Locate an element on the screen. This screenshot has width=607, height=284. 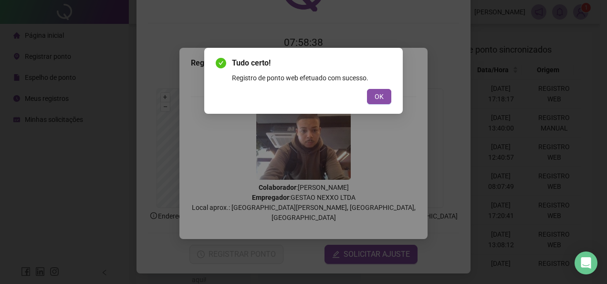
div: Open Intercom Messenger is located at coordinates (586, 263).